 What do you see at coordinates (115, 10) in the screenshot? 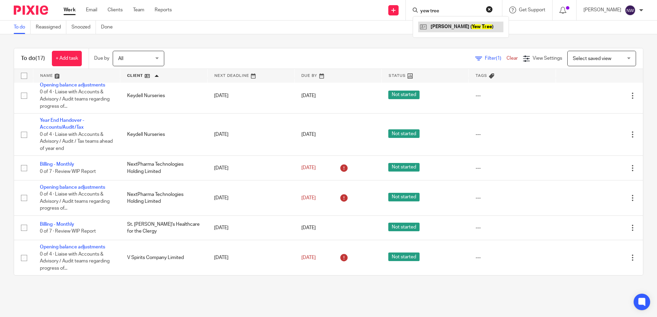
I see `a: Clients` at bounding box center [115, 10].